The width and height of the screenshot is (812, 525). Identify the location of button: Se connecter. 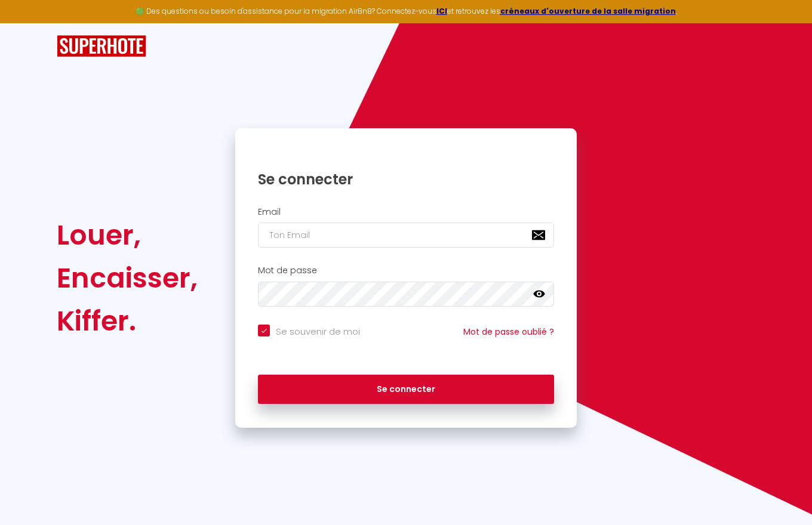
(406, 390).